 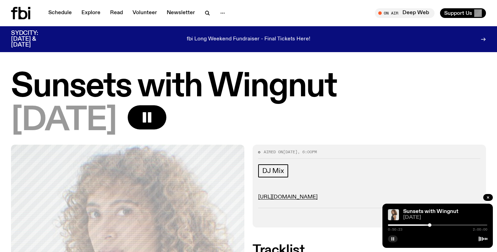 I want to click on span: 2:00:00, so click(x=480, y=229).